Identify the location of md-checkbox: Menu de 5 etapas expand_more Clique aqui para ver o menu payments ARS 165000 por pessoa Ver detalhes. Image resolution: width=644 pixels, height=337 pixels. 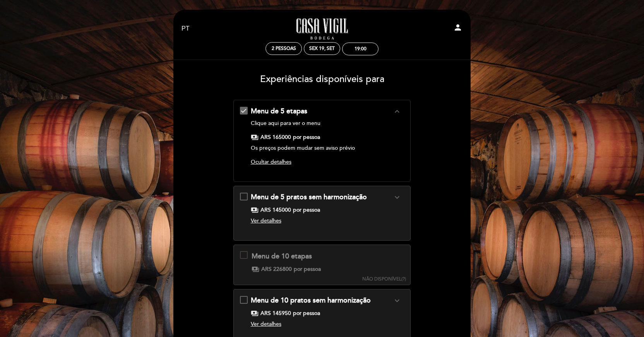
(322, 137).